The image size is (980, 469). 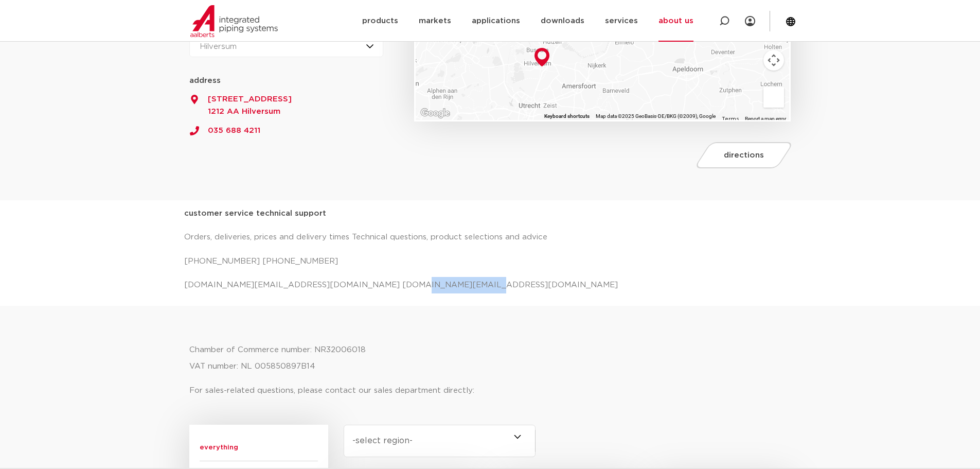 I want to click on font: everything, so click(x=219, y=448).